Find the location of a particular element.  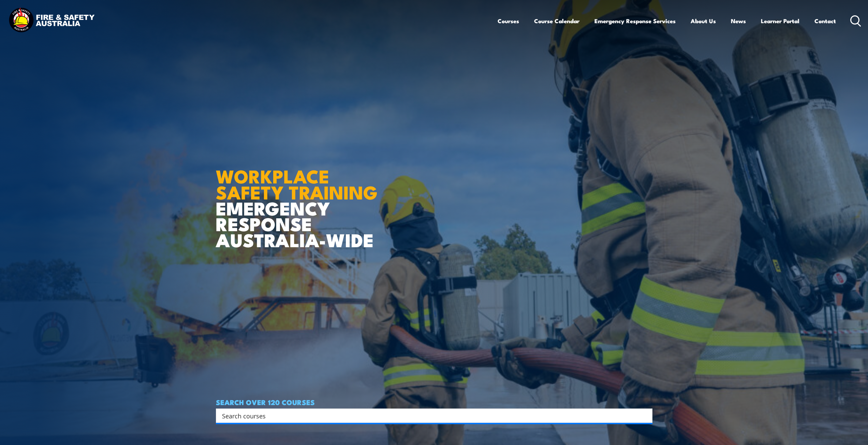

a: News is located at coordinates (738, 21).